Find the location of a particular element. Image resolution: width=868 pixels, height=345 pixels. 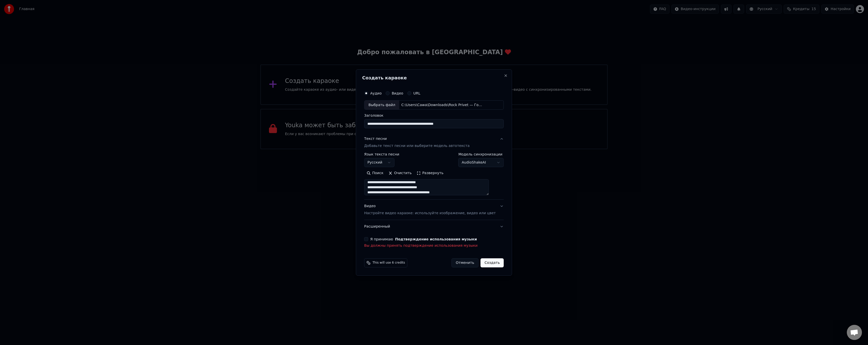

span: This will use 6 credits is located at coordinates (389, 263).